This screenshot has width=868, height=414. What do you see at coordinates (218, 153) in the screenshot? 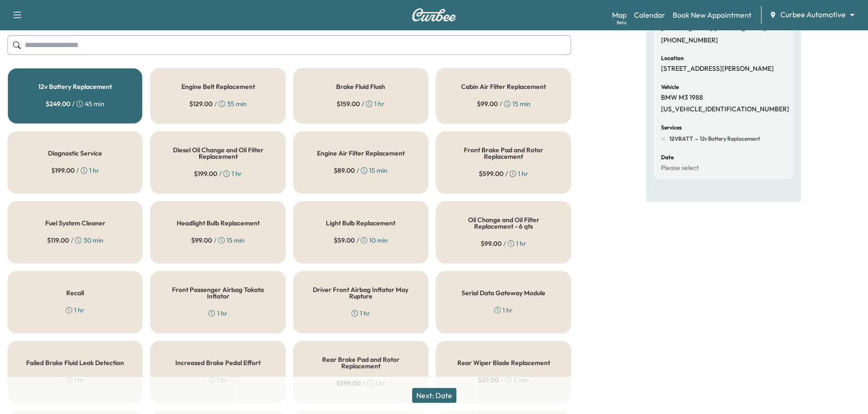
I see `h5: Diesel Oil Change and Oil Filter Replacement` at bounding box center [218, 153].